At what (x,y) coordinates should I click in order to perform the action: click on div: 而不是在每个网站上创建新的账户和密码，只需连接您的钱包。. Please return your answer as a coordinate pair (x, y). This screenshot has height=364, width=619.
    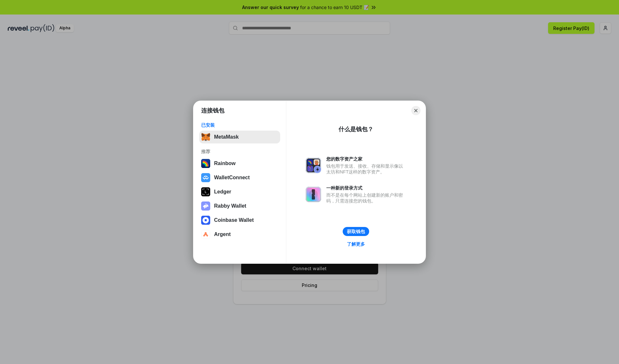
    Looking at the image, I should click on (366, 198).